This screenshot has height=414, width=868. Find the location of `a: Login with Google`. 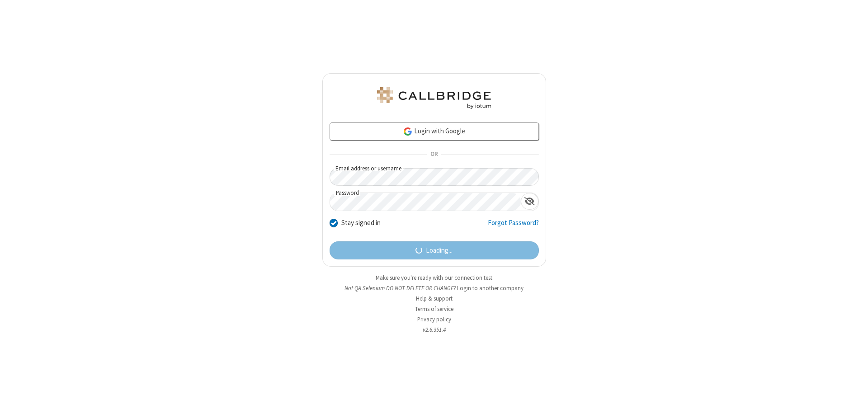

a: Login with Google is located at coordinates (434, 131).